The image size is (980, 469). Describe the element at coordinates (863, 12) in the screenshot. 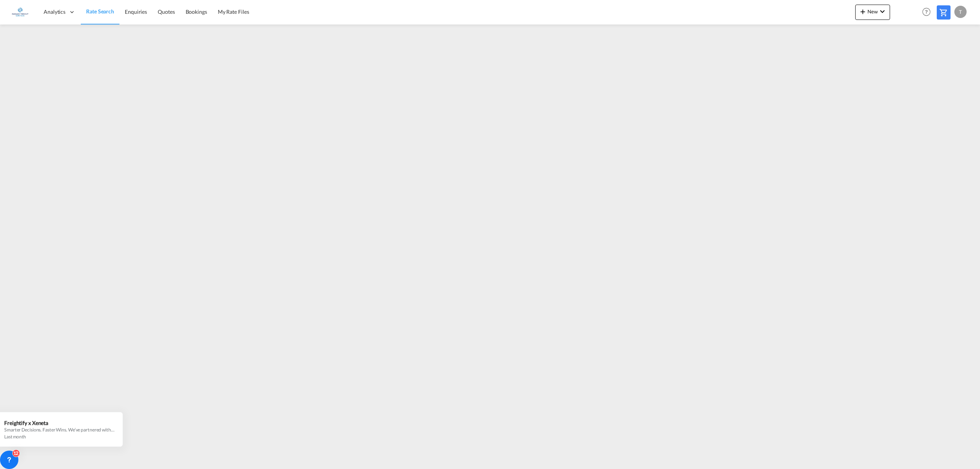

I see `md-icon: icon-plus 400-fg` at that location.